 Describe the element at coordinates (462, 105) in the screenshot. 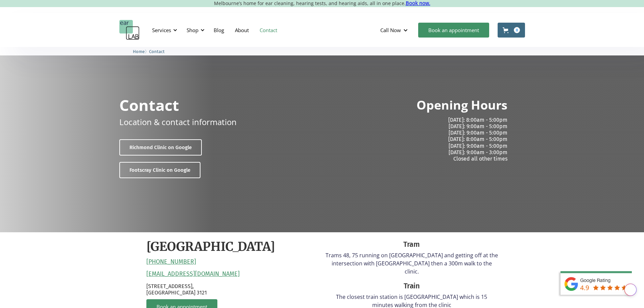

I see `h2: Opening Hours` at that location.